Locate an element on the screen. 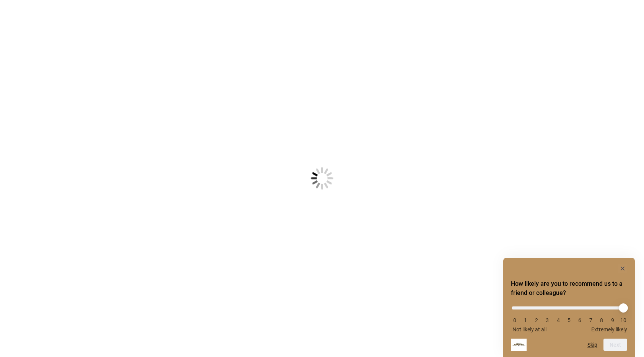 Image resolution: width=644 pixels, height=357 pixels. span: Not likely at all is located at coordinates (529, 329).